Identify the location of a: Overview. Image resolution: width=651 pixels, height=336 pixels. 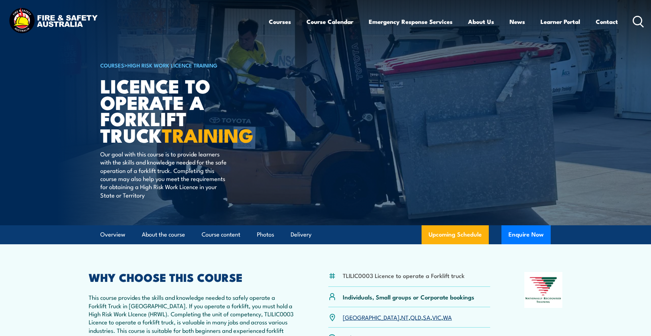
(113, 235).